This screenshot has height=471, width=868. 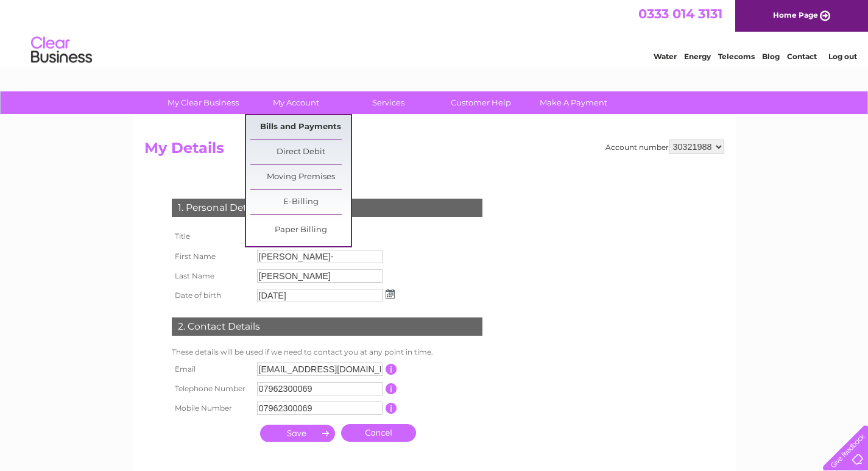 What do you see at coordinates (842, 56) in the screenshot?
I see `a: Log out` at bounding box center [842, 56].